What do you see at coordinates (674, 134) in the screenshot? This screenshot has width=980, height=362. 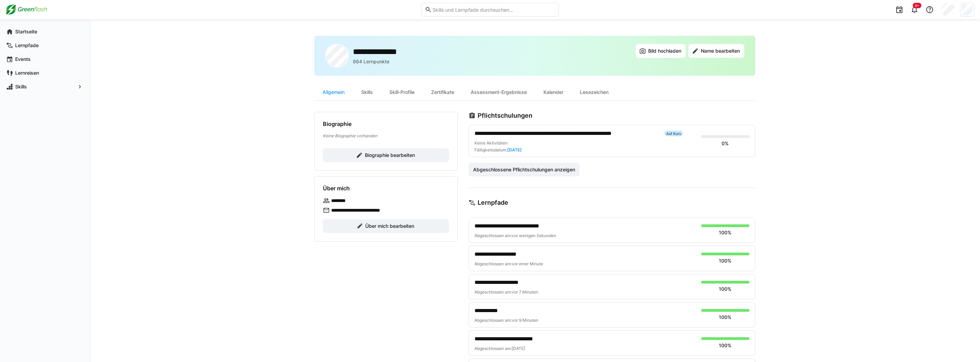 I see `div: Auf Kurs` at bounding box center [674, 134].